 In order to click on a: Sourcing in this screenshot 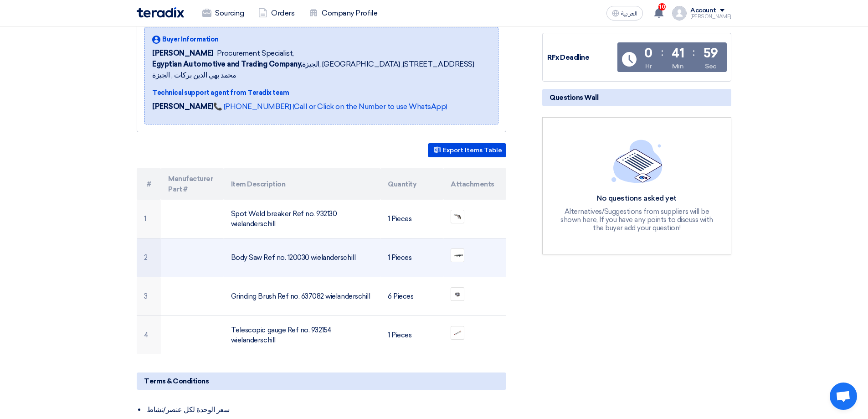, I will do `click(223, 13)`.